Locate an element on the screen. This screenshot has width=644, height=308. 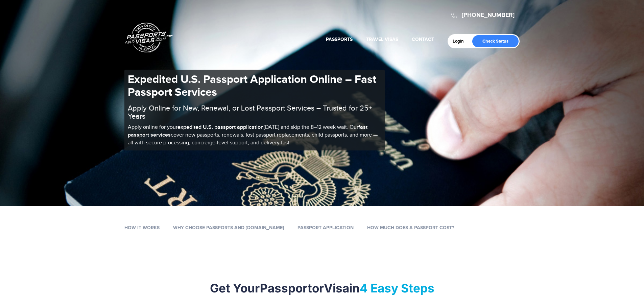
strong: Passport is located at coordinates (286, 288).